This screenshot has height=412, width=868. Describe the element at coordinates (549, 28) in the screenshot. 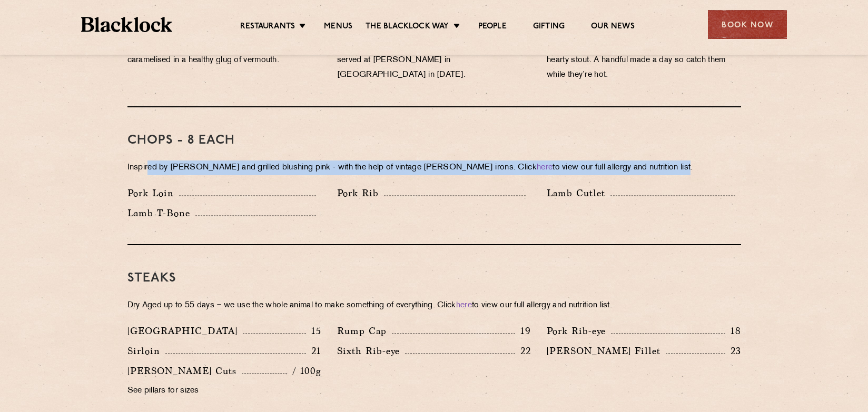

I see `a: Gifting` at that location.